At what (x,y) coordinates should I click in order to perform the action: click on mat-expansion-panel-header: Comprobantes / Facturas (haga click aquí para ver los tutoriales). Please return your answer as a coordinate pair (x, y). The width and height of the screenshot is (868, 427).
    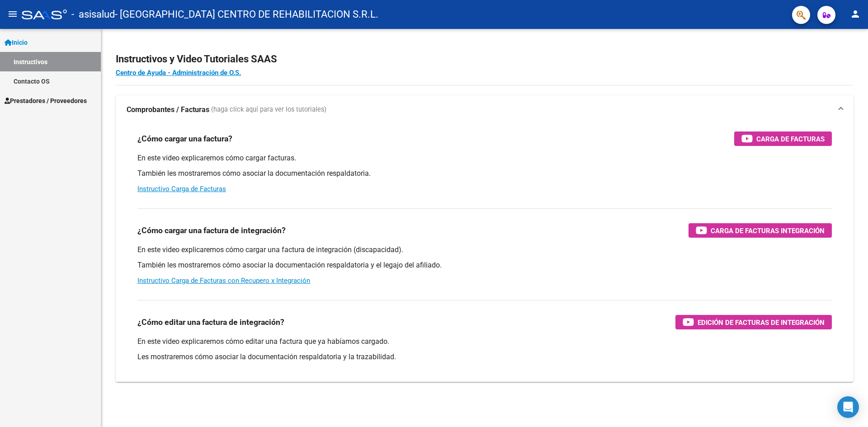
    Looking at the image, I should click on (485, 109).